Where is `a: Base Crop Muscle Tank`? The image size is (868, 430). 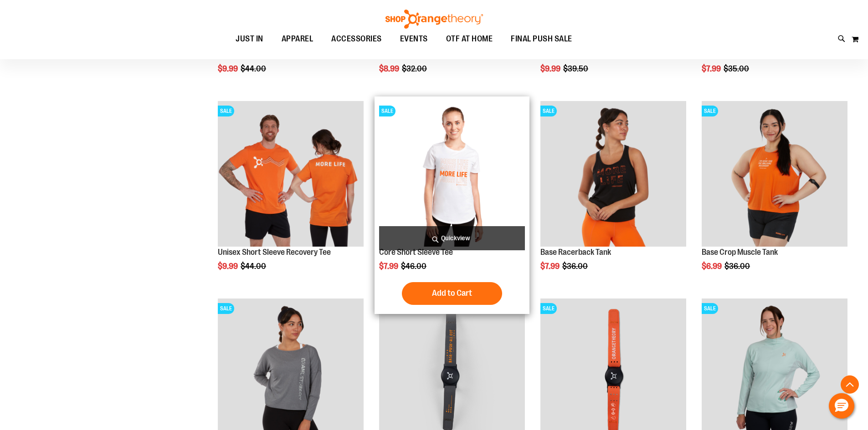 a: Base Crop Muscle Tank is located at coordinates (739, 253).